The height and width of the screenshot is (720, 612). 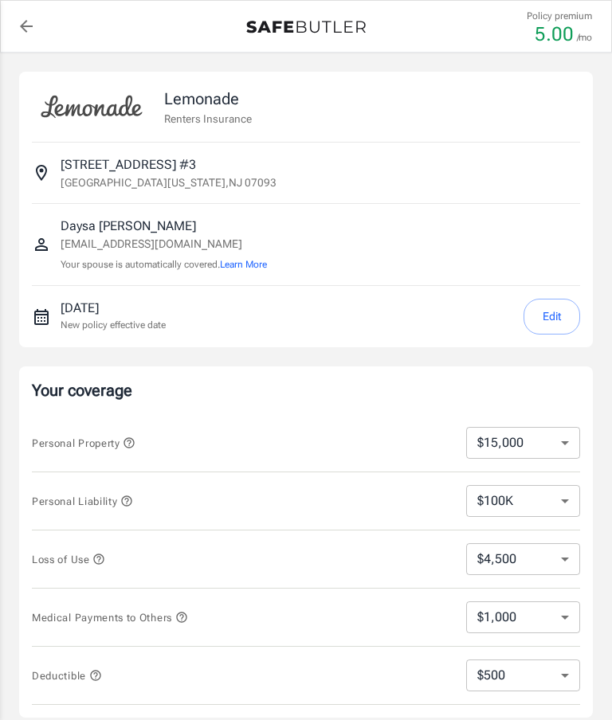 I want to click on button: Loss of Use, so click(x=69, y=559).